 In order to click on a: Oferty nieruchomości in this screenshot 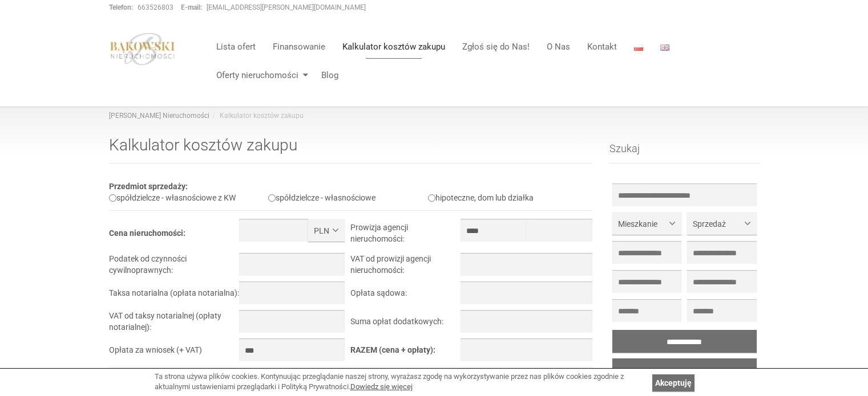, I will do `click(260, 75)`.